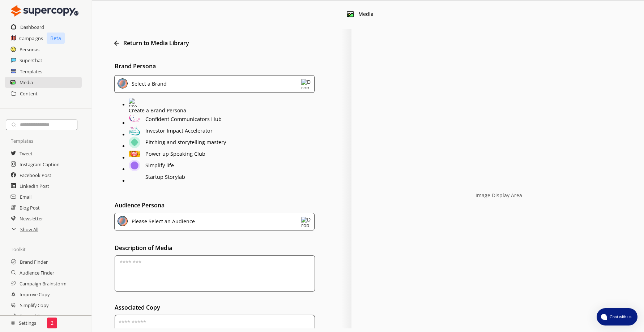  I want to click on div: Create a Brand Persona, so click(221, 110).